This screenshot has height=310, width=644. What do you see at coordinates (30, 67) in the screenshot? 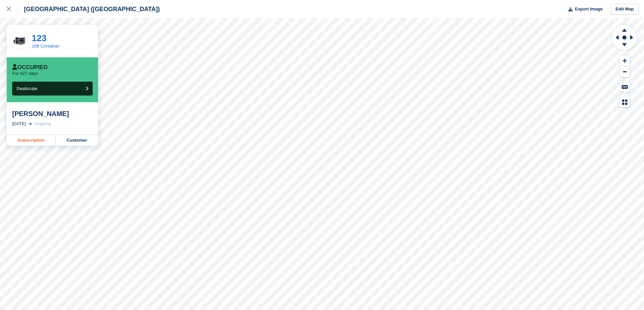
I see `div: Occupied` at bounding box center [30, 67].